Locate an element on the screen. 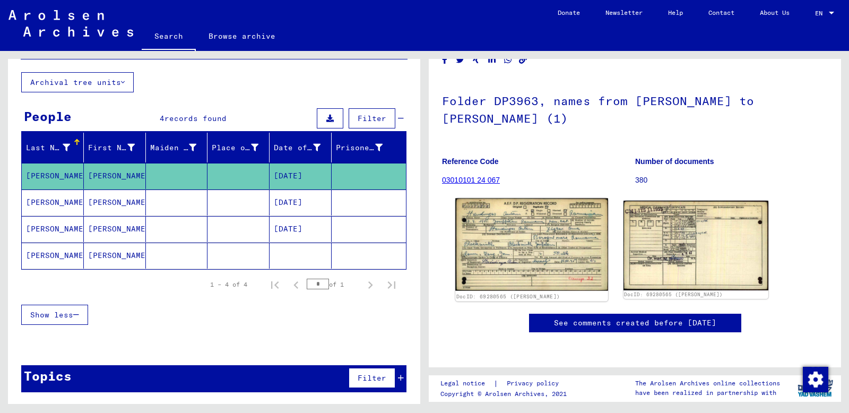 Image resolution: width=849 pixels, height=413 pixels. button: Last page is located at coordinates (391, 284).